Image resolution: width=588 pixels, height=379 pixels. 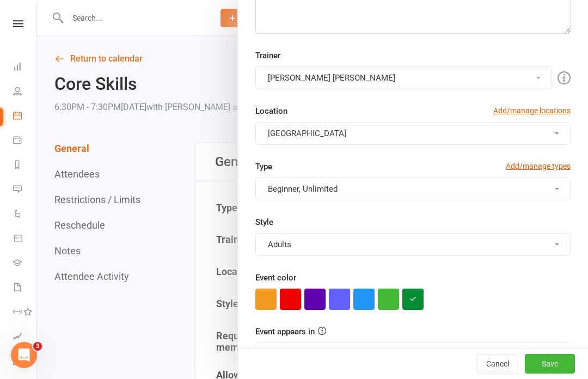 I want to click on a: Calendar, so click(x=25, y=116).